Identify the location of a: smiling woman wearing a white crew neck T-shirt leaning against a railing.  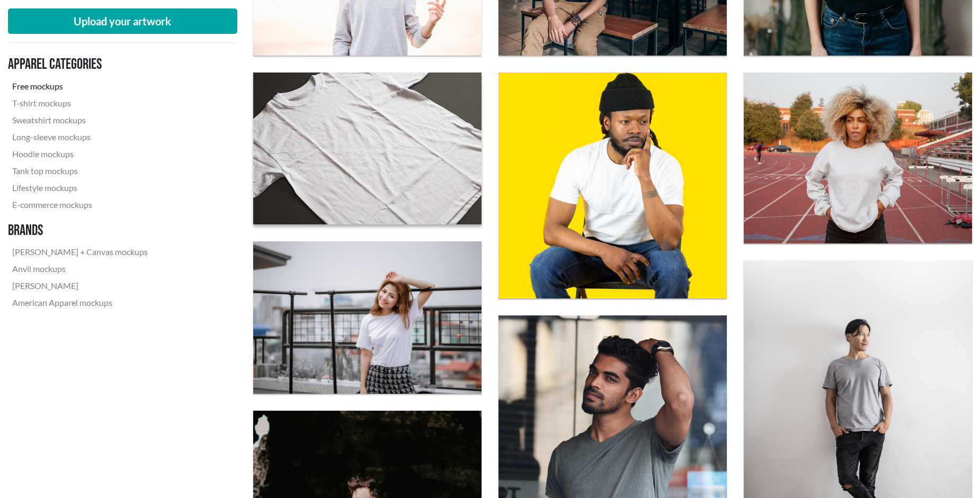
(367, 317).